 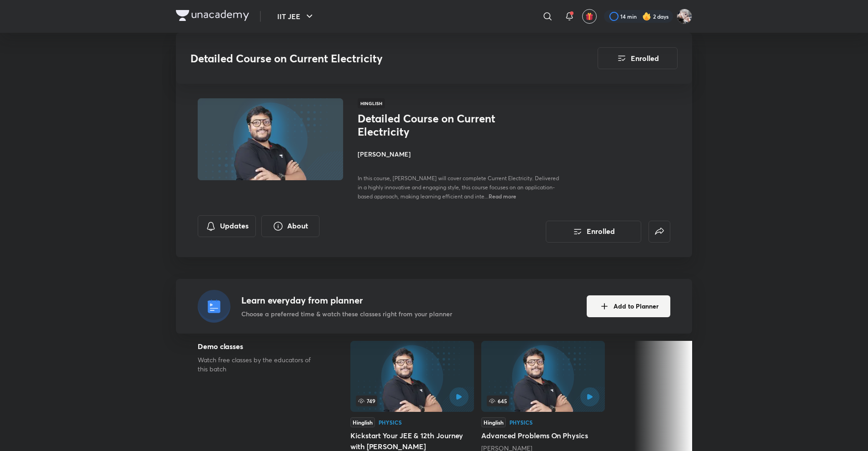 I want to click on a: Company Logo, so click(x=212, y=17).